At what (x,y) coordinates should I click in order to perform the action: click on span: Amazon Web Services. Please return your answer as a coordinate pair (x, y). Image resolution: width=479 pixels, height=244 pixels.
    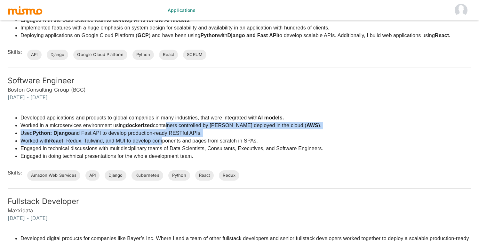
    Looking at the image, I should click on (54, 175).